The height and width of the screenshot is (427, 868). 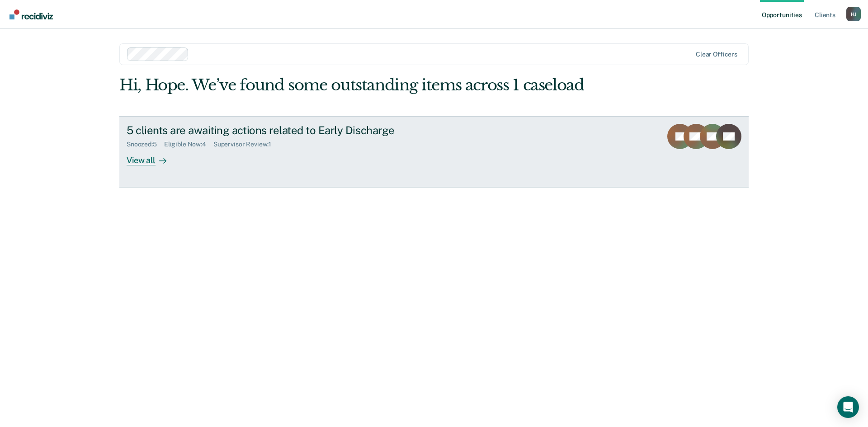 I want to click on div: Clear officers, so click(x=717, y=54).